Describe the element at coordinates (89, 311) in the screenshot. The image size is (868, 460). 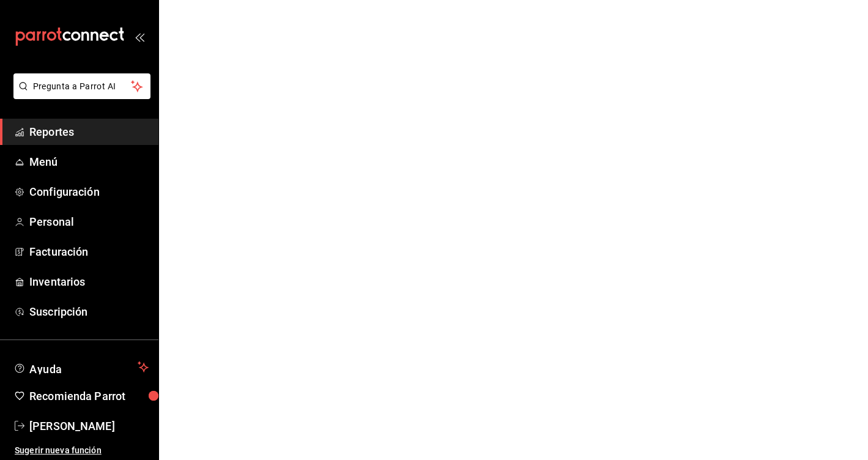
I see `span: Suscripción` at that location.